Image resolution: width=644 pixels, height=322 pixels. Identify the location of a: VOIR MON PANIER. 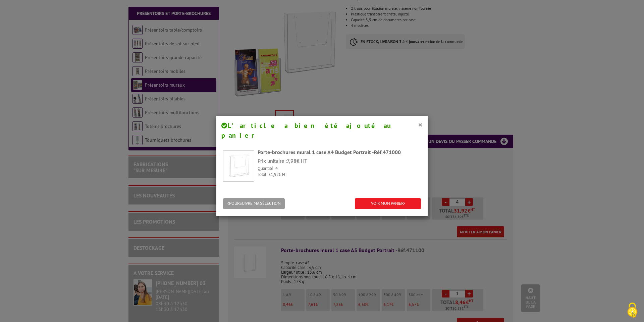
(388, 204).